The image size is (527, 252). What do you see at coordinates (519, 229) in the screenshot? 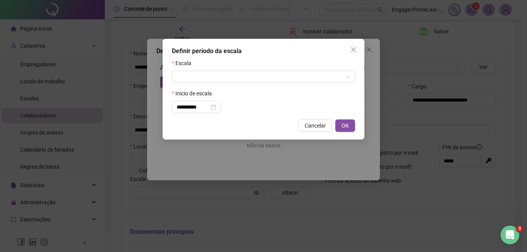
I see `span: 3` at bounding box center [519, 229].